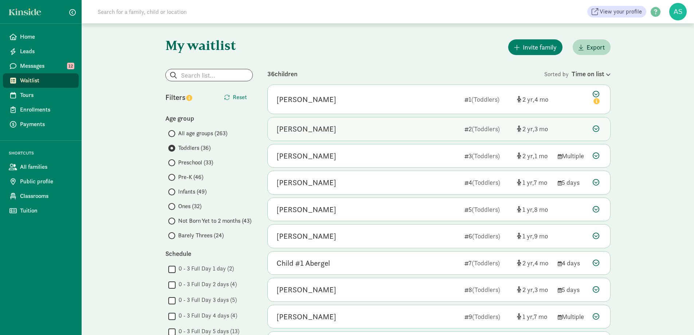  What do you see at coordinates (235, 97) in the screenshot?
I see `button: Reset` at bounding box center [235, 97].